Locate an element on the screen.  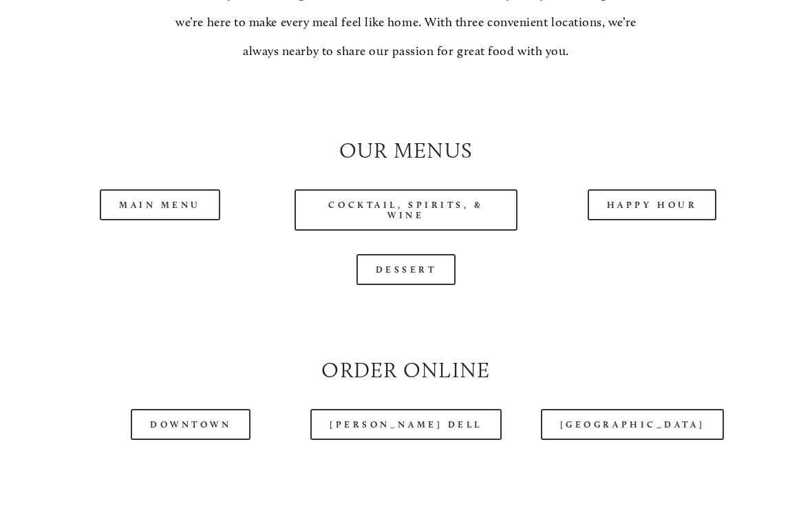
a: Downtown is located at coordinates (191, 424).